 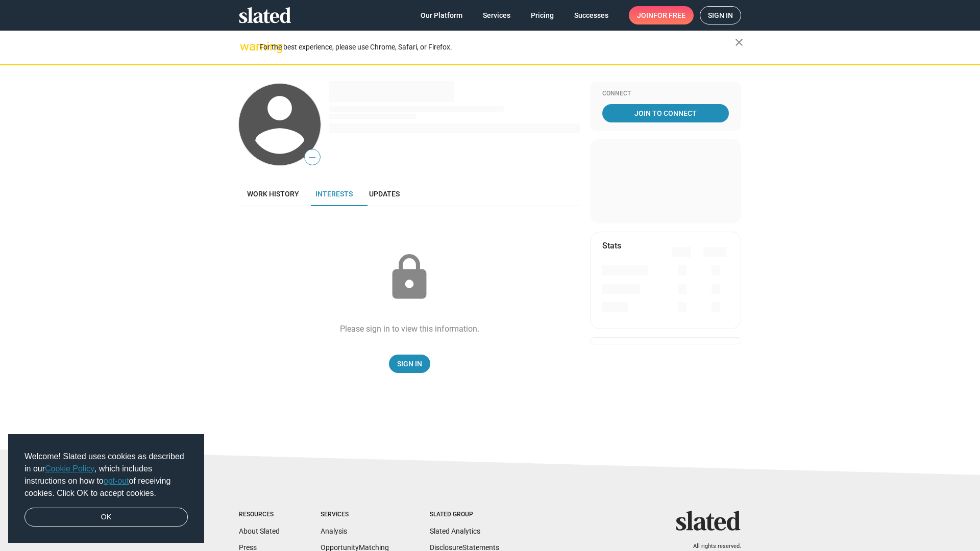 What do you see at coordinates (409, 364) in the screenshot?
I see `a: Sign In` at bounding box center [409, 364].